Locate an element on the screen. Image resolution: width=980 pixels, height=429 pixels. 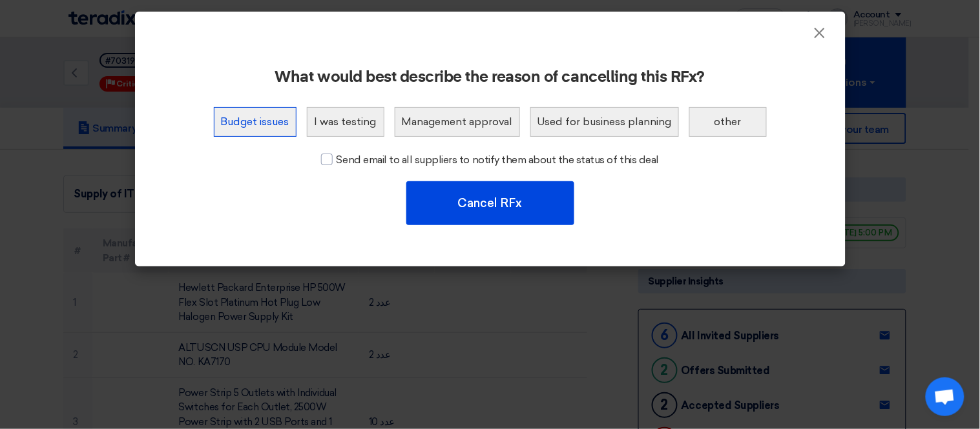
button: I was testing is located at coordinates (345, 122).